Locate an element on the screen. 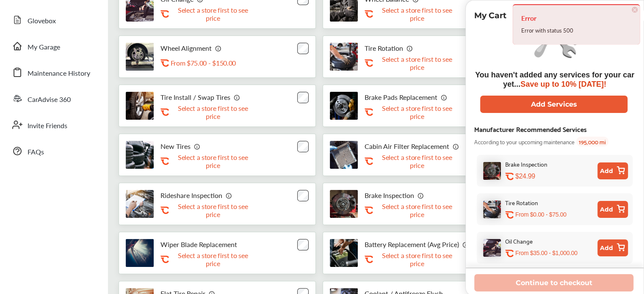 The width and height of the screenshot is (644, 294). div: Manufacturer Recommended Services is located at coordinates (531, 128).